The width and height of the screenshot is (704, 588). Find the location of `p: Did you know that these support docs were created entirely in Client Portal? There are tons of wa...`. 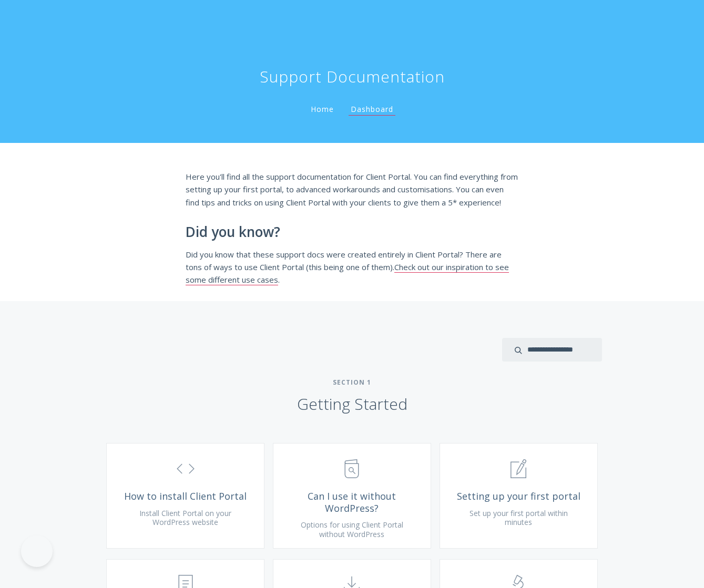

p: Did you know that these support docs were created entirely in Client Portal? There are tons of wa... is located at coordinates (352, 267).